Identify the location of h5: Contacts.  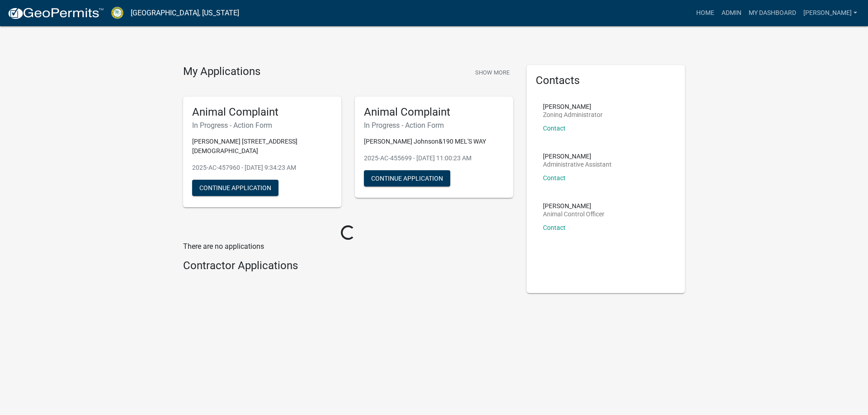
(606, 80).